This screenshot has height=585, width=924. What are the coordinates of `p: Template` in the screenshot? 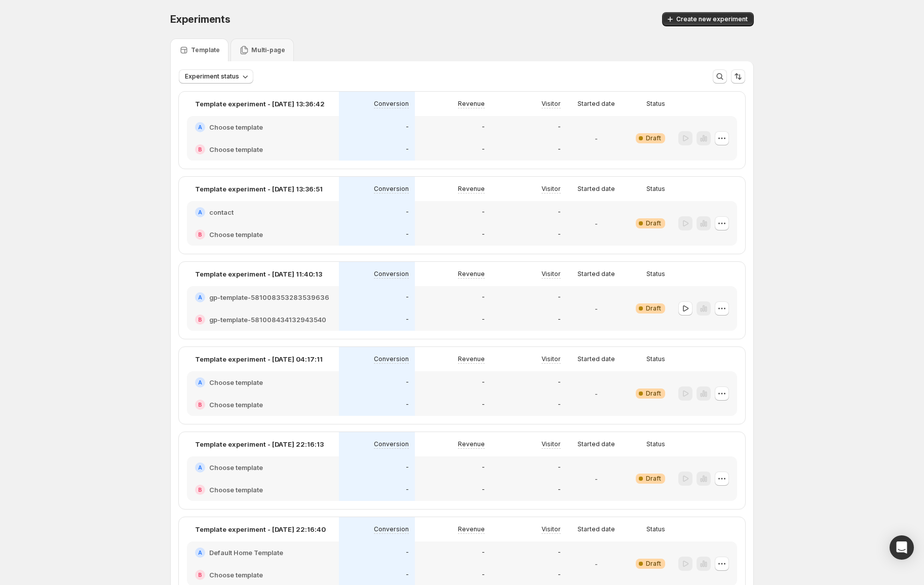 It's located at (205, 50).